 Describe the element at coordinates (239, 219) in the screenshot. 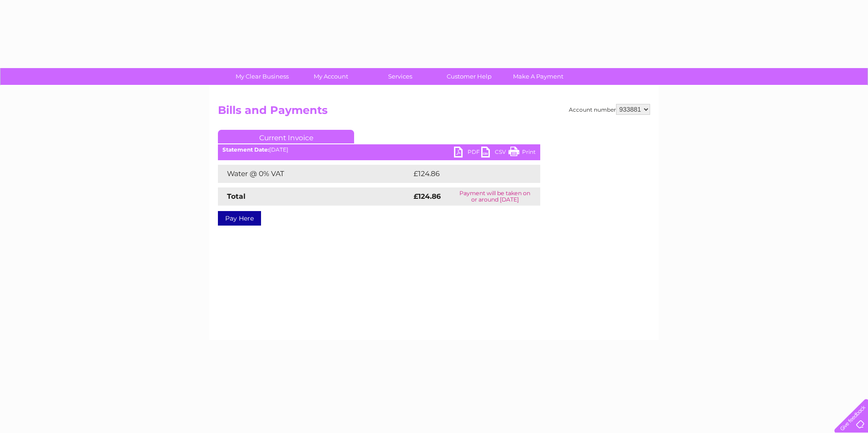

I see `a: Pay Here` at that location.